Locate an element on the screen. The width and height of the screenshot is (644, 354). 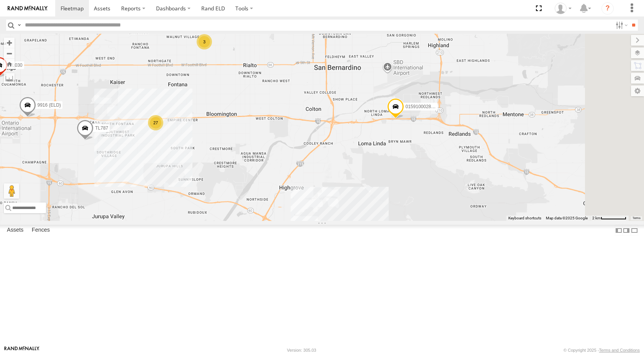
button: Zoom in is located at coordinates (9, 43).